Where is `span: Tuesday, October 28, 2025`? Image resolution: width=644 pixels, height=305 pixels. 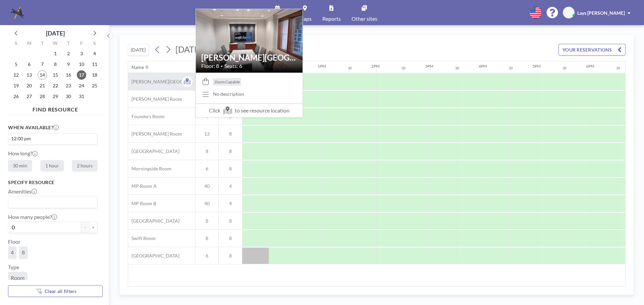 span: Tuesday, October 28, 2025 is located at coordinates (42, 97).